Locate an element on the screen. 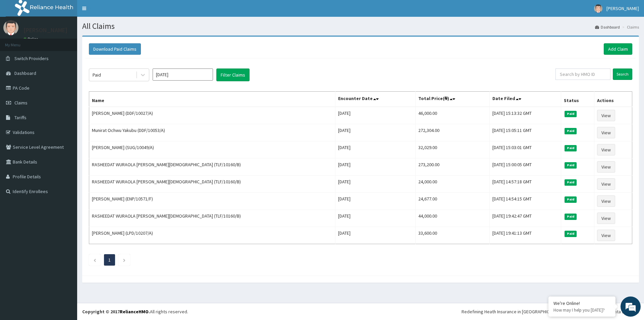 The width and height of the screenshot is (644, 320). td: 33,600.00 is located at coordinates (452, 236).